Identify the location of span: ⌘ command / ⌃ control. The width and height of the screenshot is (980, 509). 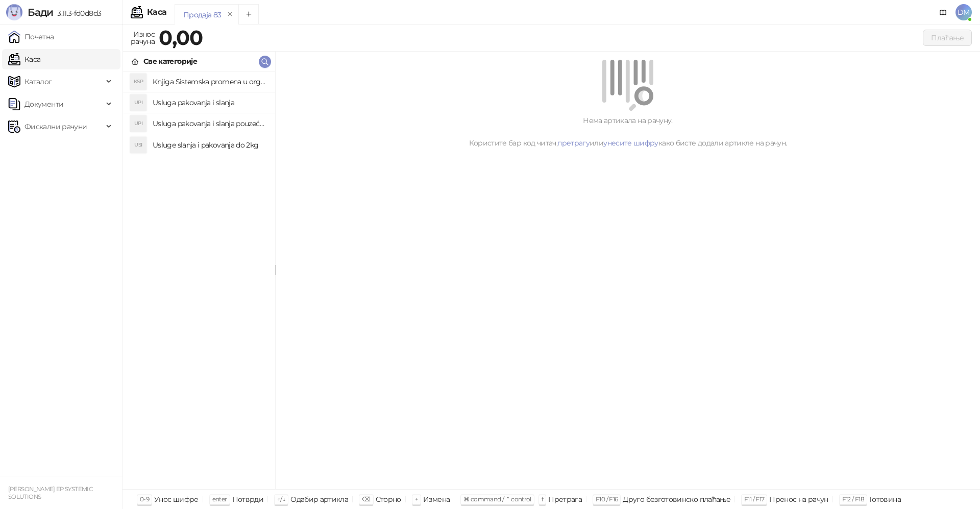
(497, 498).